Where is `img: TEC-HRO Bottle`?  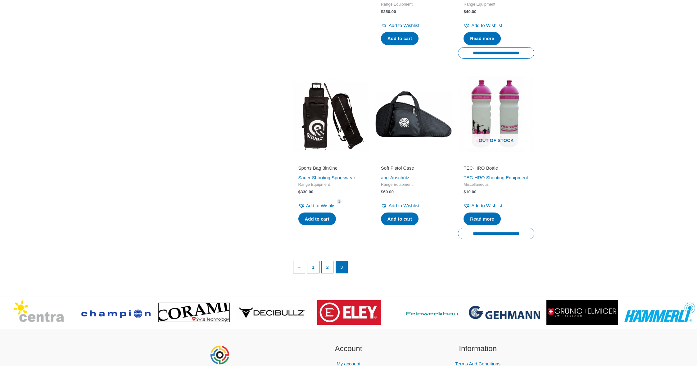 img: TEC-HRO Bottle is located at coordinates (496, 114).